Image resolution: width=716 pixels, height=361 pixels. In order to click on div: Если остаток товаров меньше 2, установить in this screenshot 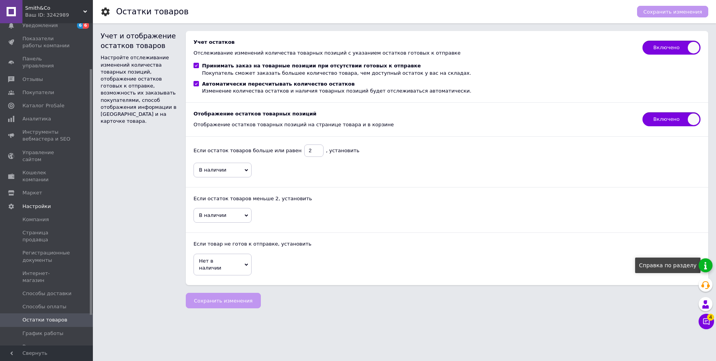, I will do `click(447, 199)`.